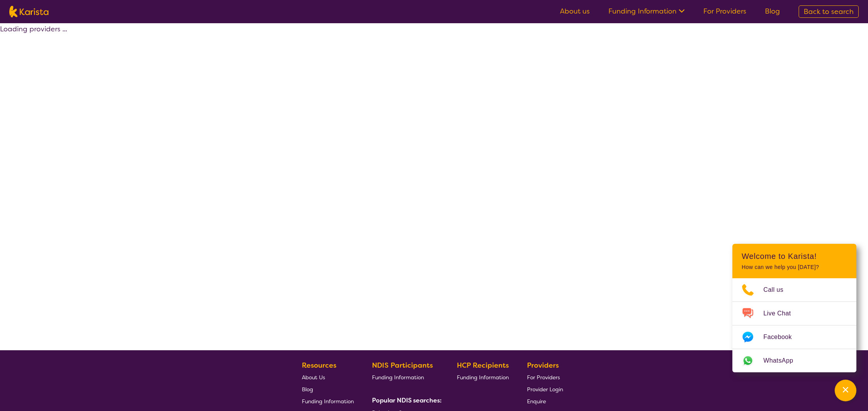 This screenshot has width=868, height=411. I want to click on span: Facebook, so click(782, 337).